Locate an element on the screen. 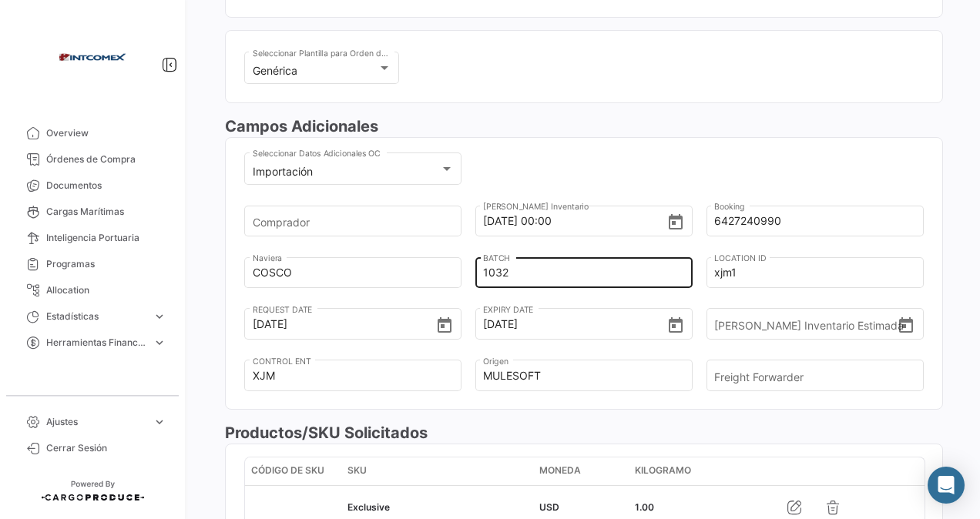 The image size is (980, 519). span: Inteligencia Portuaria is located at coordinates (106, 238).